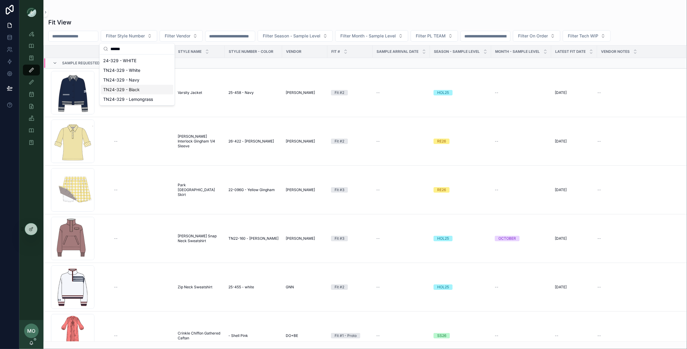 The height and width of the screenshot is (349, 687). I want to click on span: TN24-329 - Black, so click(121, 90).